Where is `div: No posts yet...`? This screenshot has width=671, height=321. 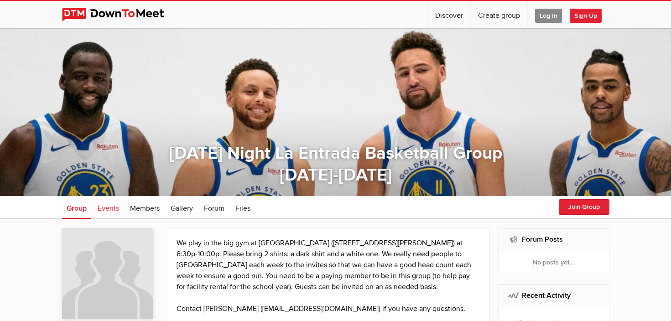
div: No posts yet... is located at coordinates (554, 262).